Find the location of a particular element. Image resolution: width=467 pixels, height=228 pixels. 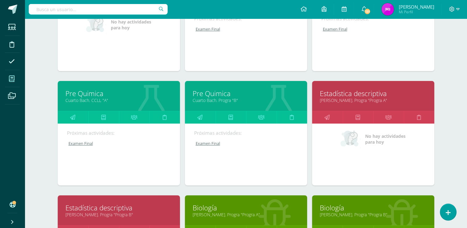

span: 131 is located at coordinates (367, 11).